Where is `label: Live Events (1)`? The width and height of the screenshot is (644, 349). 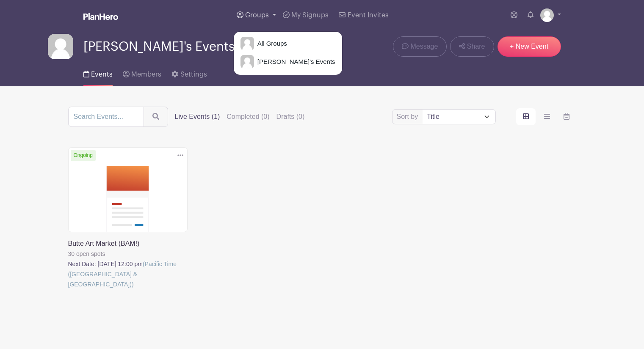 label: Live Events (1) is located at coordinates (197, 117).